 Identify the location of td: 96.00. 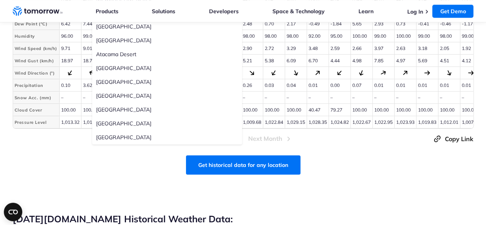
(70, 36).